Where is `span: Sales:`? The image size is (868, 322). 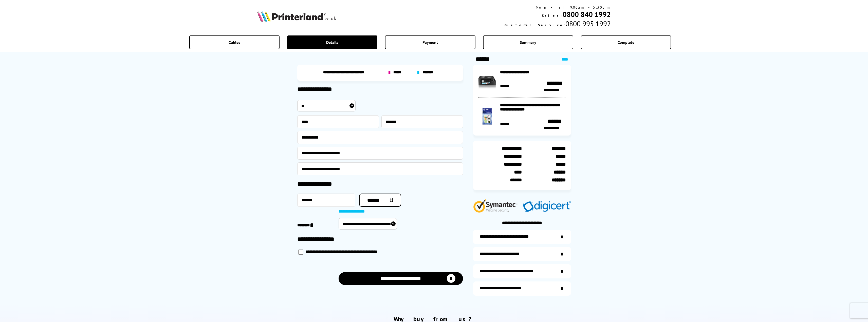
span: Sales: is located at coordinates (552, 16).